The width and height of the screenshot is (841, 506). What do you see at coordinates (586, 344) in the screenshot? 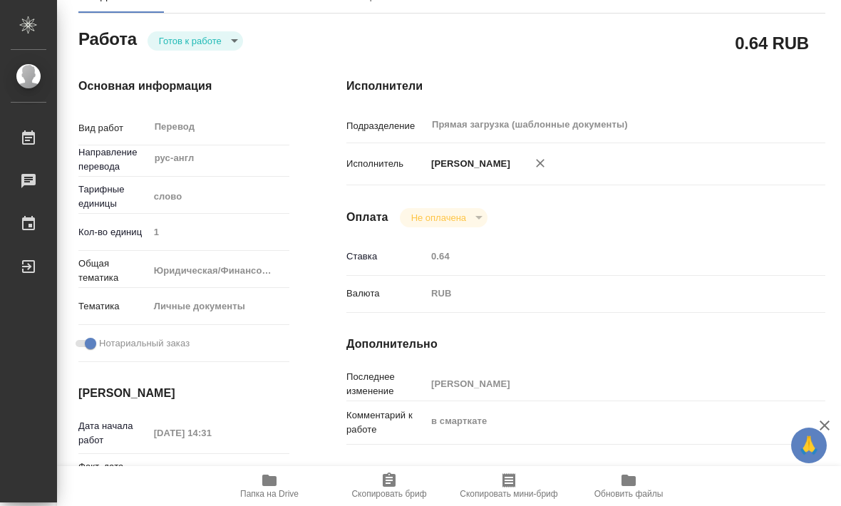
I see `h4: Дополнительно` at bounding box center [586, 344].